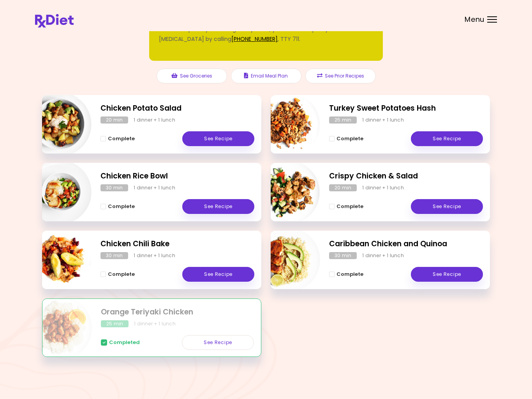 This screenshot has width=532, height=399. What do you see at coordinates (124, 342) in the screenshot?
I see `span: Completed` at bounding box center [124, 342].